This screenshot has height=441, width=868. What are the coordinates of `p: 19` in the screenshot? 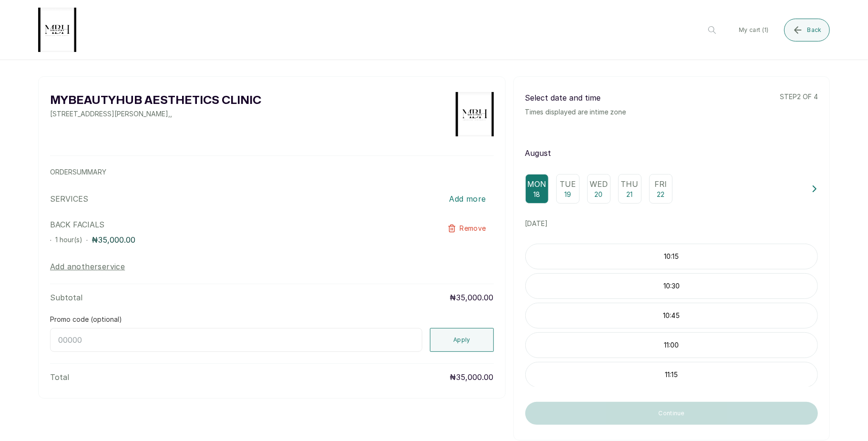 It's located at (568, 194).